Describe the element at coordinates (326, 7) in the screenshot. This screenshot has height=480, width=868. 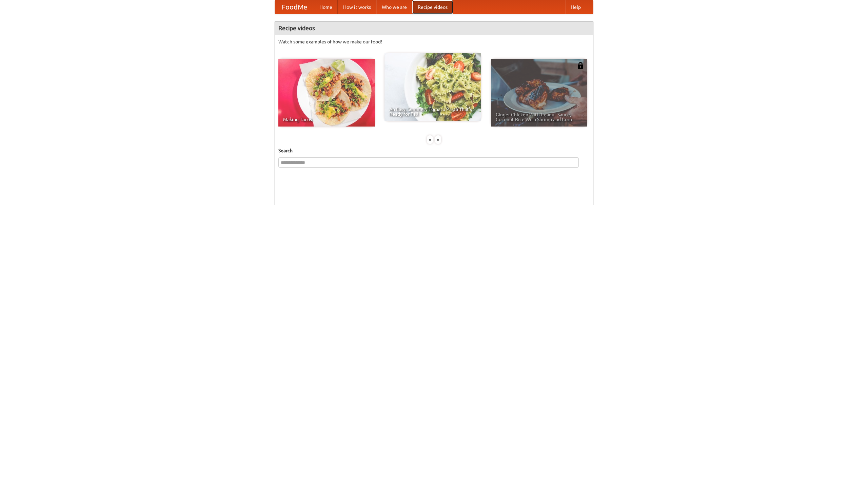
I see `a: Home` at that location.